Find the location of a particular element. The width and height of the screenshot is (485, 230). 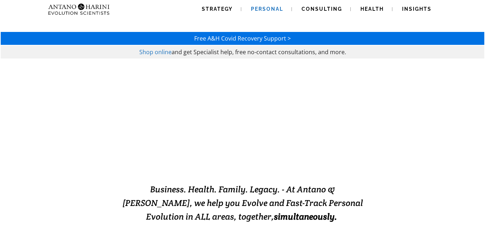

span: Personal is located at coordinates (267, 9).